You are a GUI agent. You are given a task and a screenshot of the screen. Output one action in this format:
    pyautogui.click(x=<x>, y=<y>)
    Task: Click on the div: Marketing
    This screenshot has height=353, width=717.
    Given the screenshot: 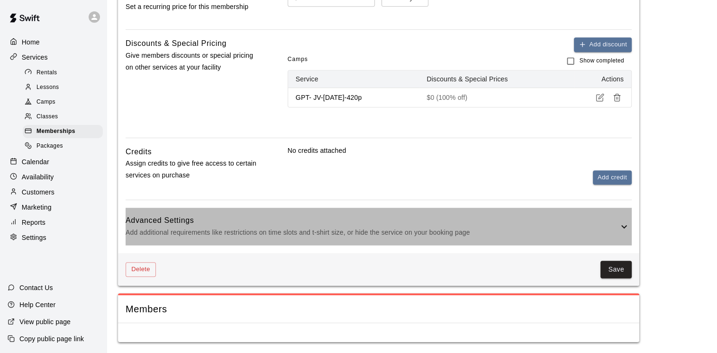 What is the action you would take?
    pyautogui.click(x=53, y=207)
    